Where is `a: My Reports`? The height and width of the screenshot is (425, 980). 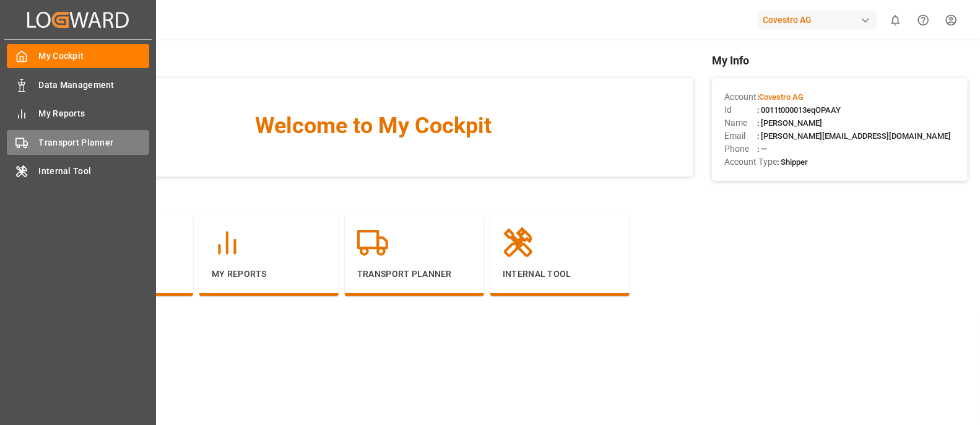
a: My Reports is located at coordinates (78, 113).